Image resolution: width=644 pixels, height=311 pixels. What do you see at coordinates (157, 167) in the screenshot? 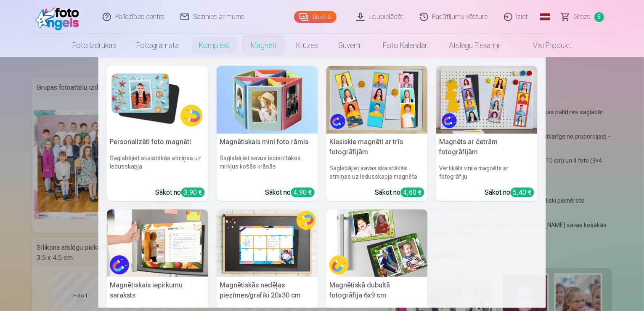
I see `h6: Saglabājiet skaistākās atmiņas uz ledusskapja` at bounding box center [157, 167].